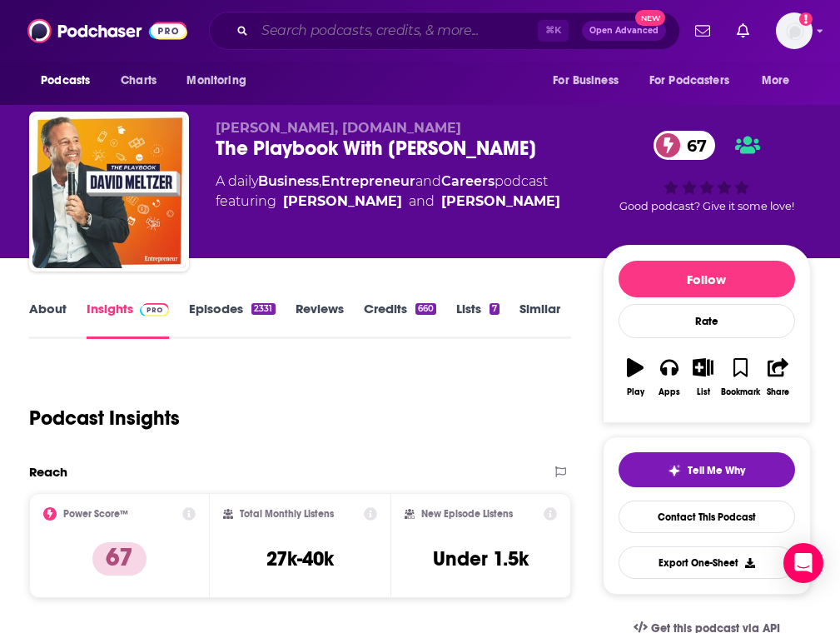  I want to click on div: Play, so click(635, 392).